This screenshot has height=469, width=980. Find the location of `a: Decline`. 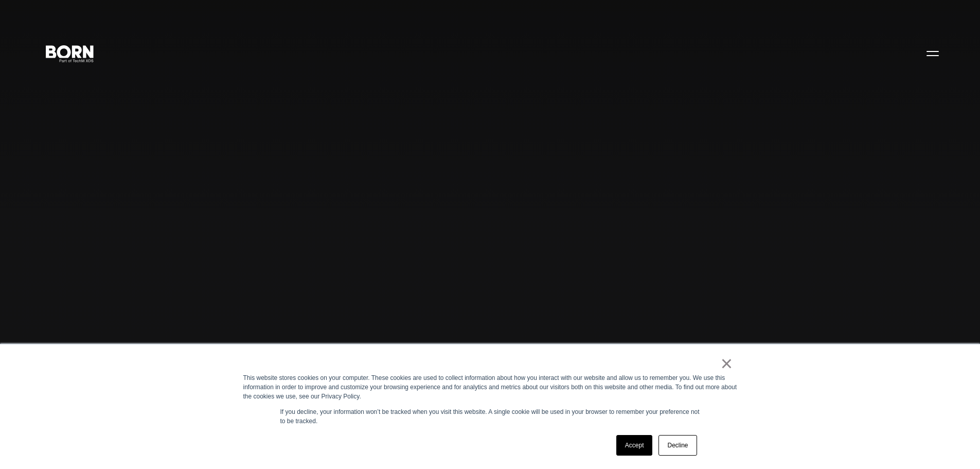

a: Decline is located at coordinates (677, 445).